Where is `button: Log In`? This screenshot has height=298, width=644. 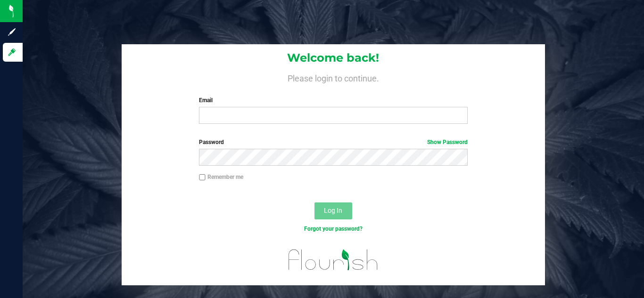
button: Log In is located at coordinates (334, 211).